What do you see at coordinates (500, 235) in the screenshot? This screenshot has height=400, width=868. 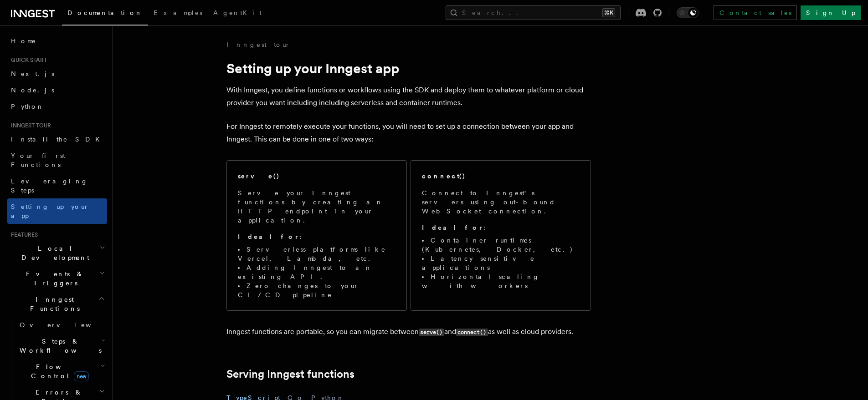 I see `a: connect()Connect to Inngest's servers using out-bound WebSocket connection.Ideal for:Container ru...` at bounding box center [500, 235].